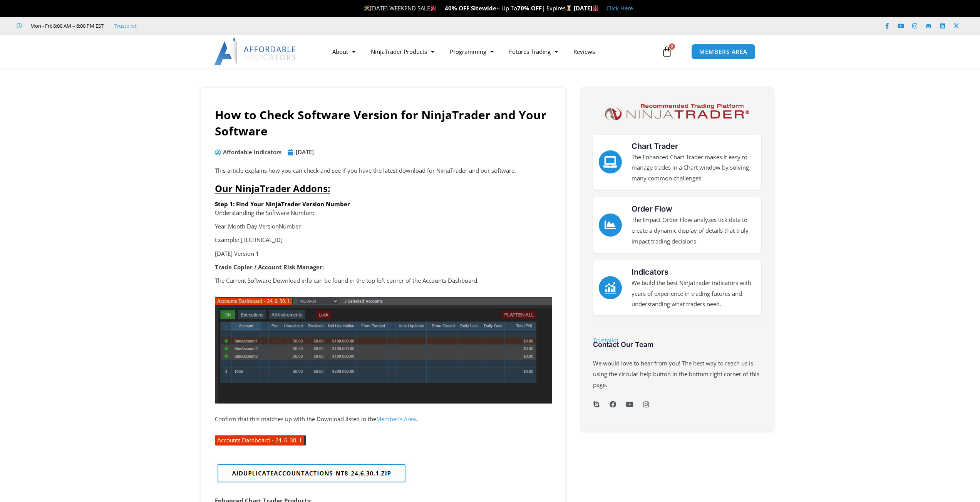 The height and width of the screenshot is (502, 980). Describe the element at coordinates (723, 52) in the screenshot. I see `a: MEMBERS AREA` at that location.